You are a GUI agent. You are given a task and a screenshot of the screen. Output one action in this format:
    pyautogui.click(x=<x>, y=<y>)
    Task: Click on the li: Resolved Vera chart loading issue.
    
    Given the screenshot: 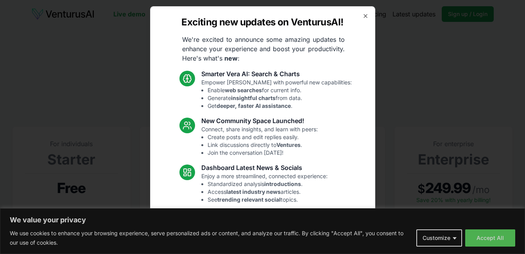 What is the action you would take?
    pyautogui.click(x=264, y=231)
    